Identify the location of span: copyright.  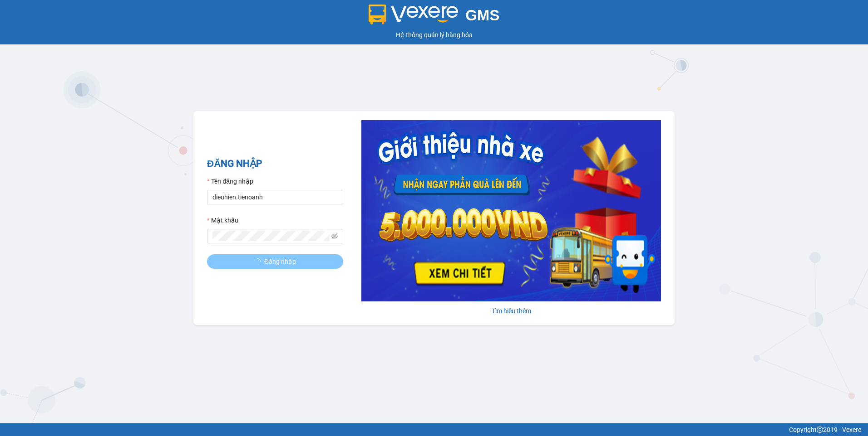
(820, 430).